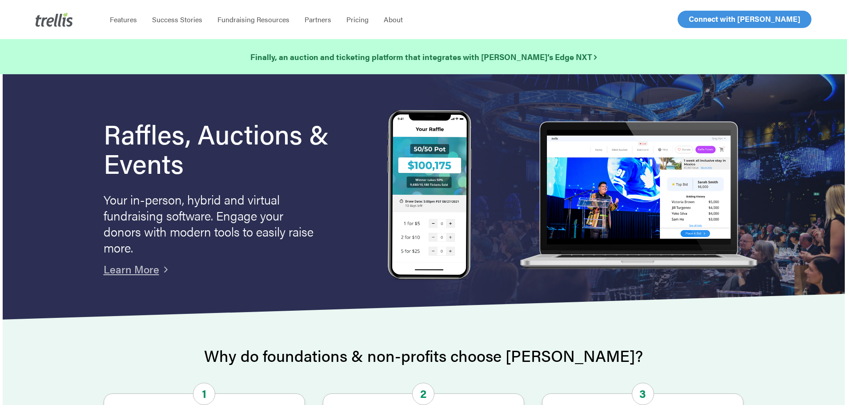  What do you see at coordinates (318, 19) in the screenshot?
I see `span: Partners` at bounding box center [318, 19].